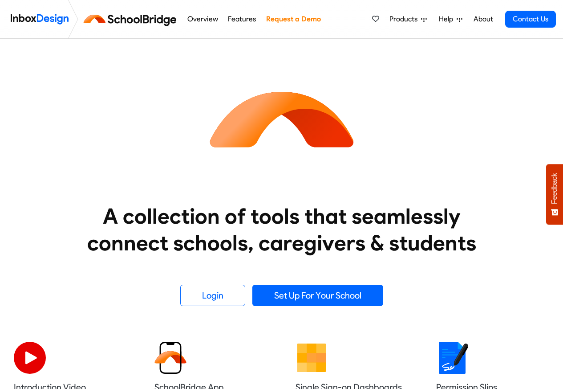 The width and height of the screenshot is (563, 389). What do you see at coordinates (555, 188) in the screenshot?
I see `span: Feedback` at bounding box center [555, 188].